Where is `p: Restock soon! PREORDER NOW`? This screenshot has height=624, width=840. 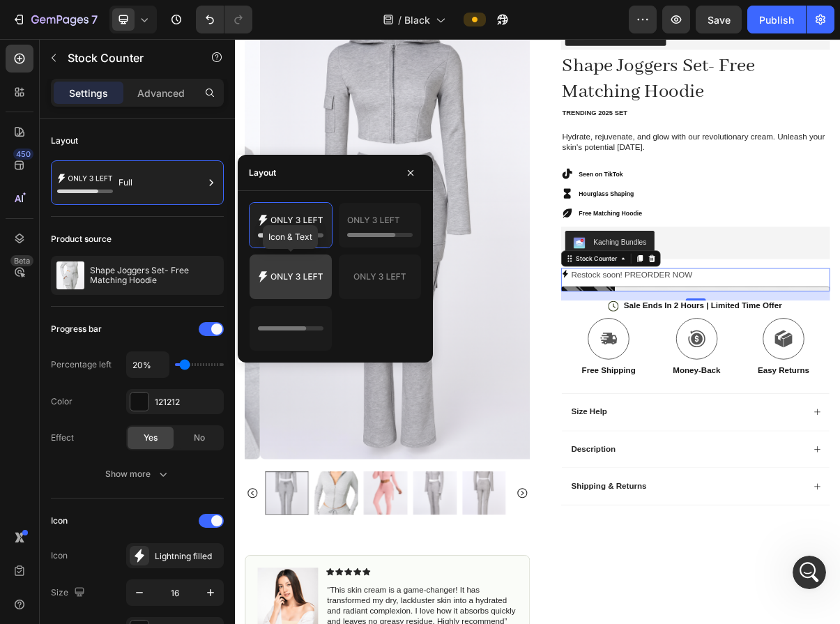 p: Restock soon! PREORDER NOW is located at coordinates (549, 326).